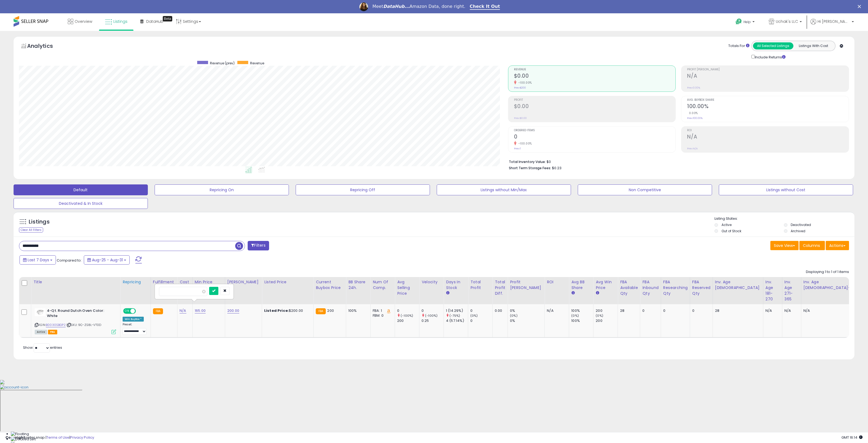 The image size is (868, 443). I want to click on h2: 100.00%, so click(768, 107).